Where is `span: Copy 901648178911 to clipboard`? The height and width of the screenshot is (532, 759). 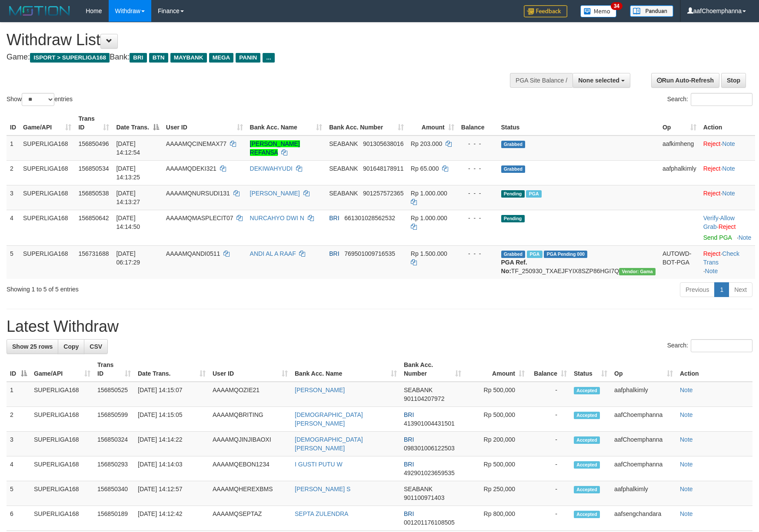
span: Copy 901648178911 to clipboard is located at coordinates (383, 168).